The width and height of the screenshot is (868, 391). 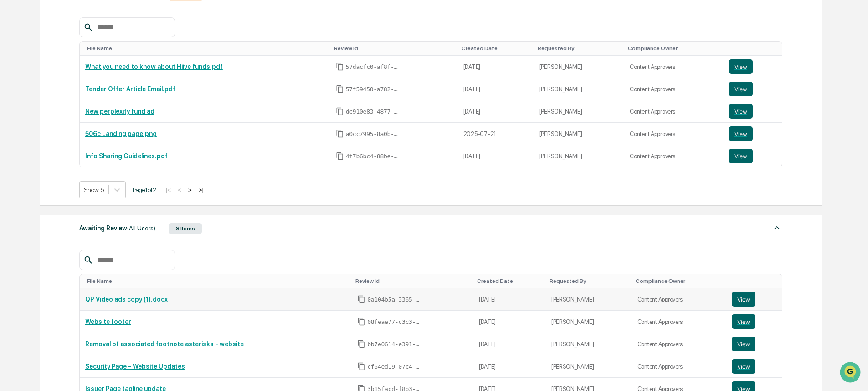 I want to click on a: 🗄️Attestations, so click(x=89, y=120).